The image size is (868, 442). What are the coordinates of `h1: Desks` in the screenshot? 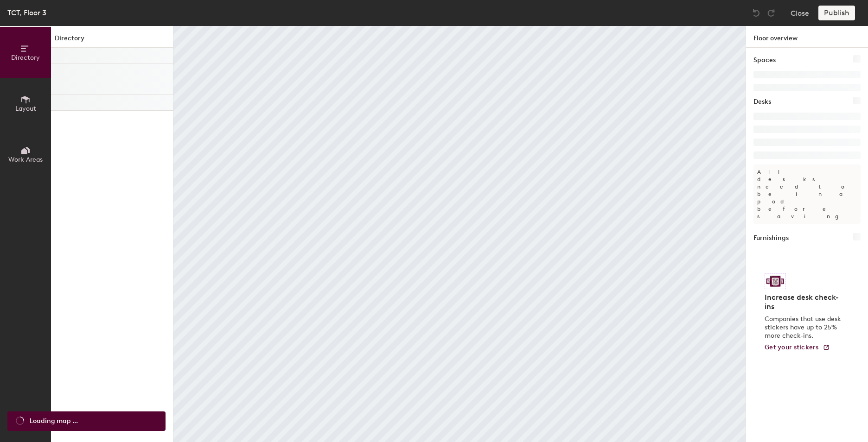 It's located at (763, 102).